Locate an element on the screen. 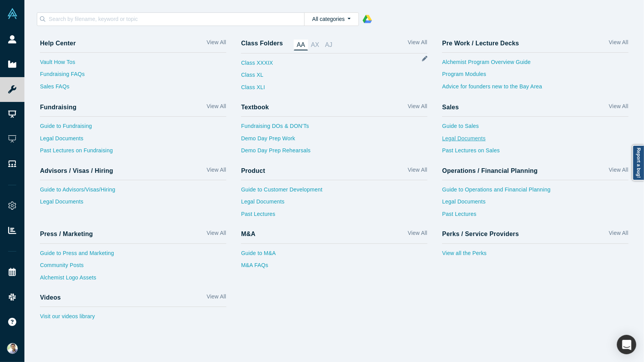 The height and width of the screenshot is (362, 644). img: Ravi Belani's Account is located at coordinates (12, 348).